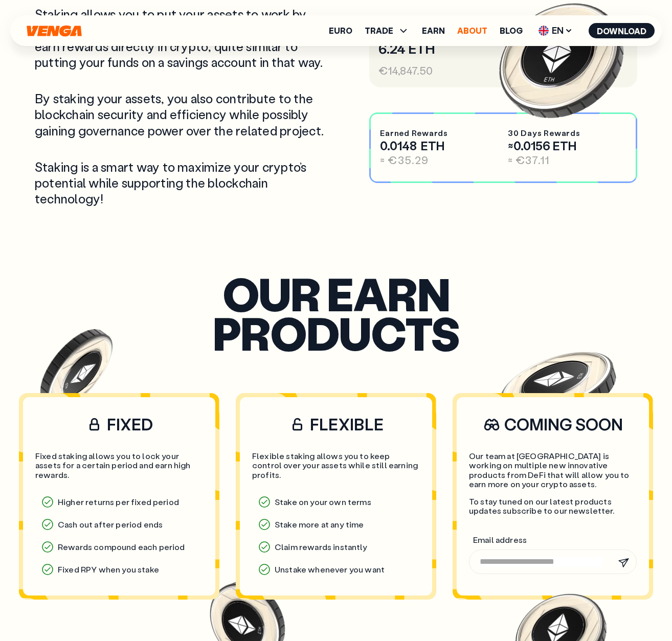  I want to click on img: flag-uk, so click(544, 30).